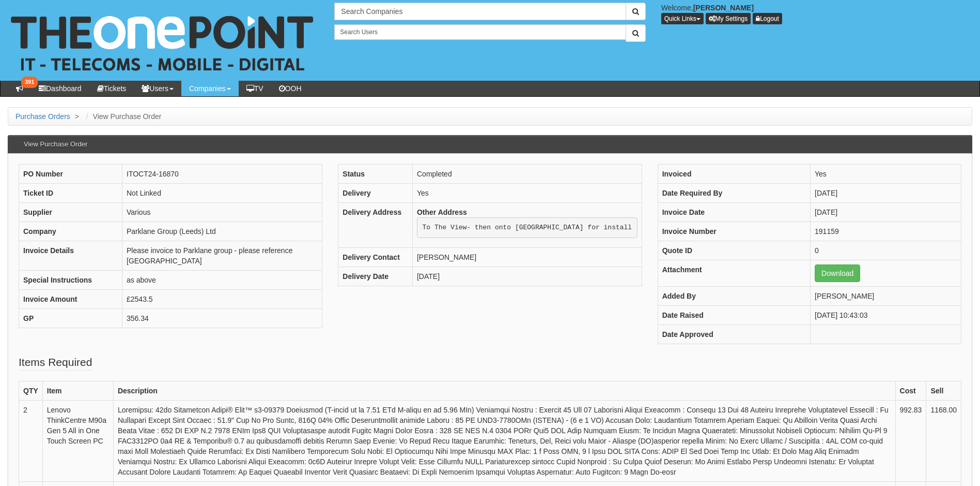 The image size is (980, 486). Describe the element at coordinates (255, 88) in the screenshot. I see `a: TV` at that location.